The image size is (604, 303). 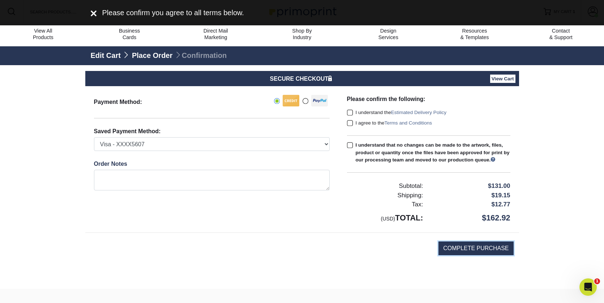 What do you see at coordinates (130, 35) in the screenshot?
I see `a: BusinessCards` at bounding box center [130, 35].